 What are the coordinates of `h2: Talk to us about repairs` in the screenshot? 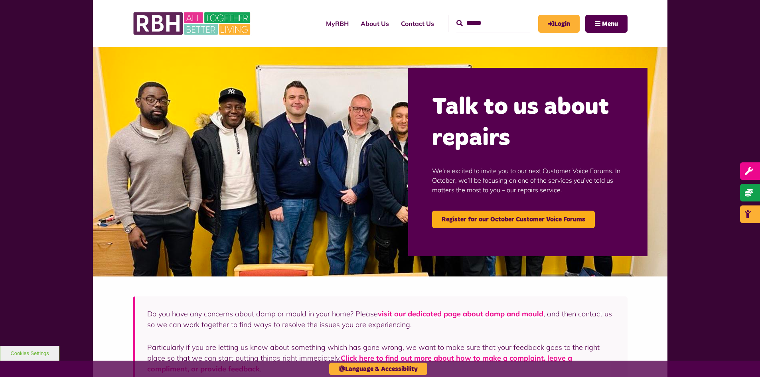 It's located at (528, 123).